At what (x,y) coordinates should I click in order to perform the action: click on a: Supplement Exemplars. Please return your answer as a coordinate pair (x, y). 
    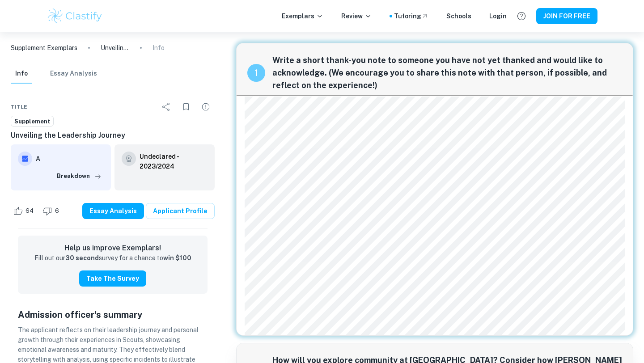
    Looking at the image, I should click on (44, 48).